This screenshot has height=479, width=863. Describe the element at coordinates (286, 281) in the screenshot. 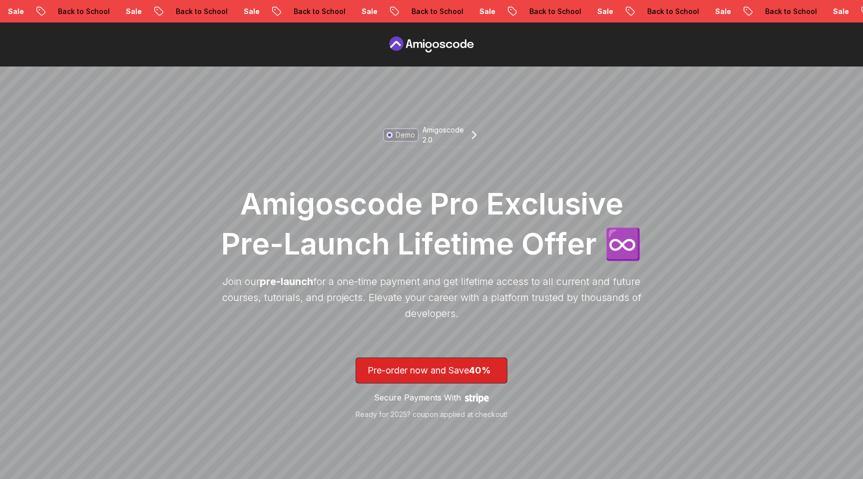

I see `span: pre-launch` at that location.